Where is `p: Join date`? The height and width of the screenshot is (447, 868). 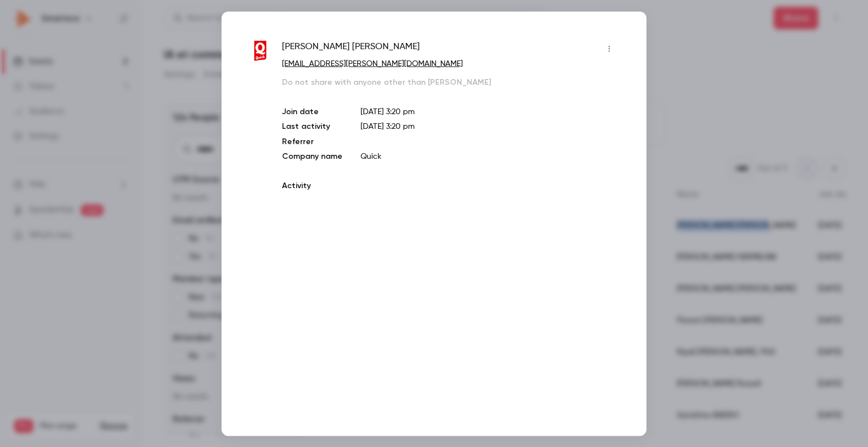 p: Join date is located at coordinates (312, 111).